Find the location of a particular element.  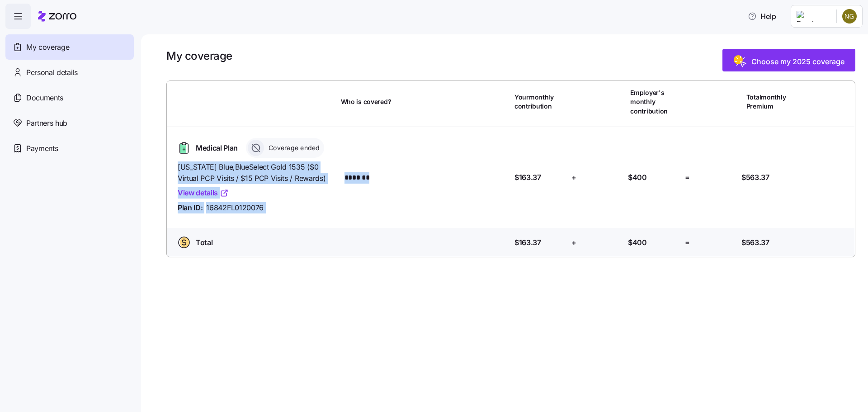

span: Total is located at coordinates (204, 243).